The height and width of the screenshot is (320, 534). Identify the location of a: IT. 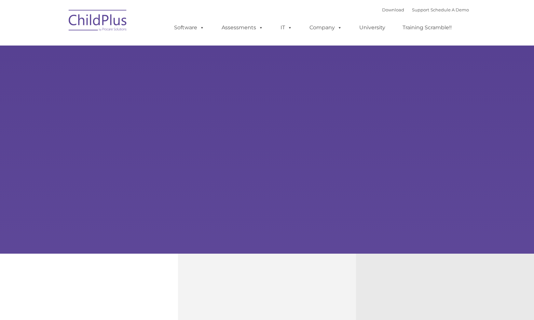
(286, 28).